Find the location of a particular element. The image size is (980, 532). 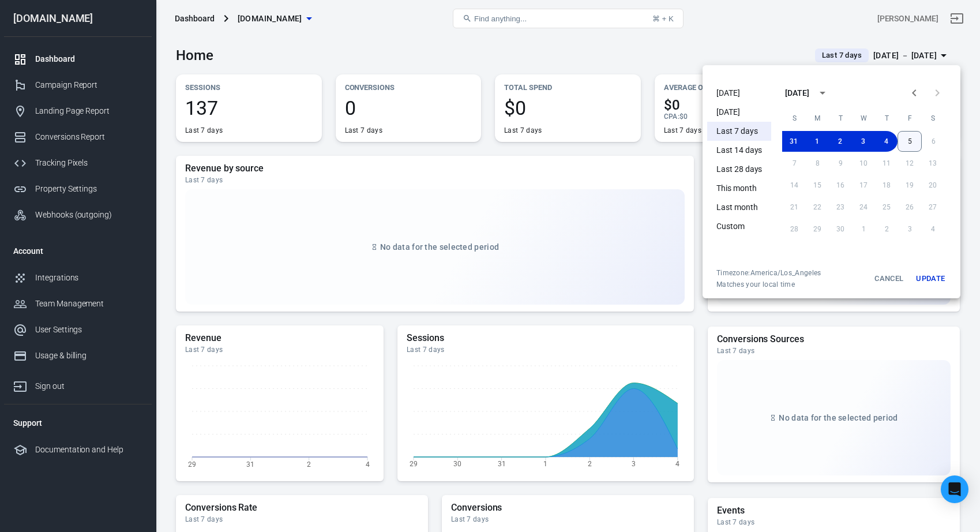

li: Last month is located at coordinates (739, 207).